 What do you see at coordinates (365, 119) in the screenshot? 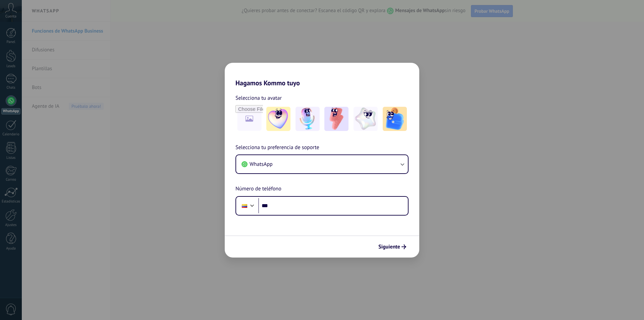
I see `img: -4.jpeg` at bounding box center [365, 119].